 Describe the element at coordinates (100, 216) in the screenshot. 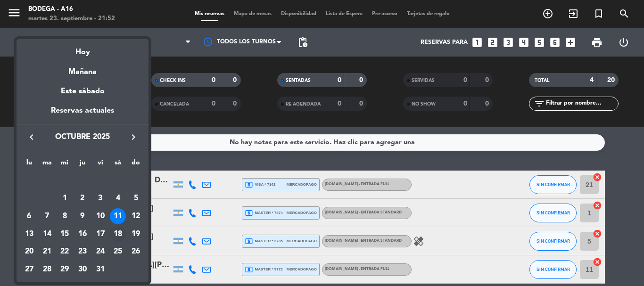

I see `div: 10` at that location.